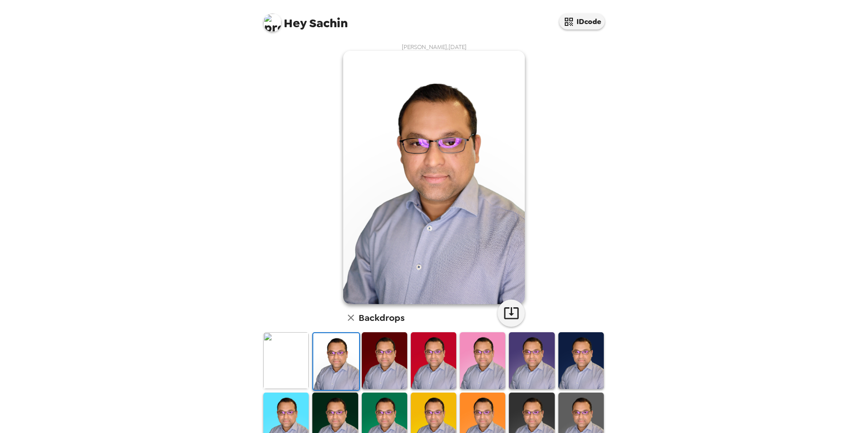  What do you see at coordinates (382, 318) in the screenshot?
I see `h6: Backdrops` at bounding box center [382, 318].